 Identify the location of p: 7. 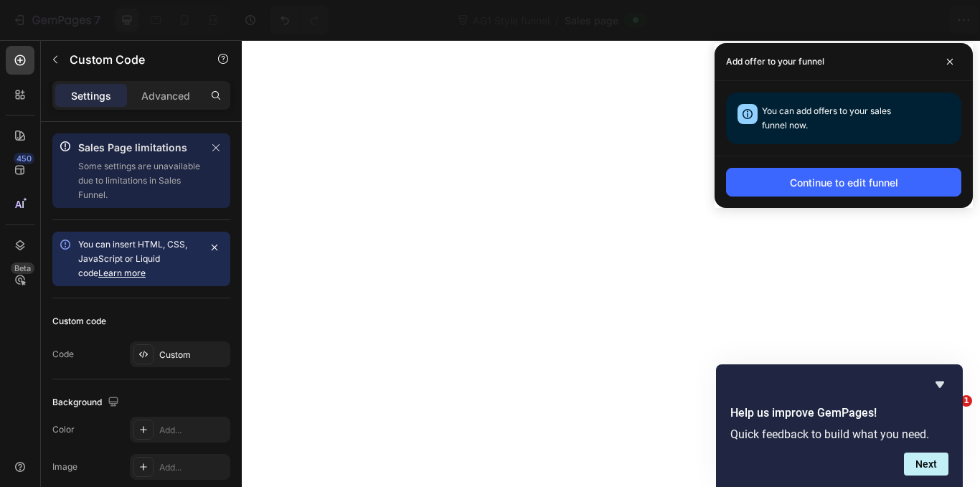
(97, 20).